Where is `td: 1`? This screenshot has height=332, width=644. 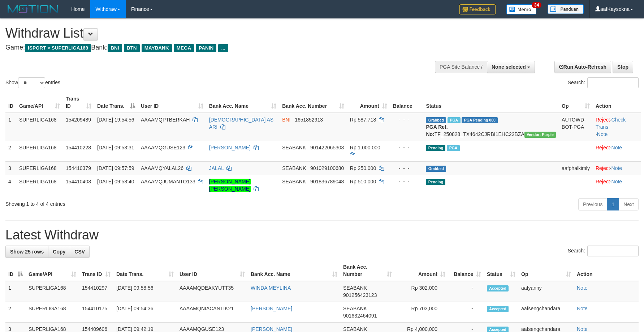
td: 1 is located at coordinates (15, 291).